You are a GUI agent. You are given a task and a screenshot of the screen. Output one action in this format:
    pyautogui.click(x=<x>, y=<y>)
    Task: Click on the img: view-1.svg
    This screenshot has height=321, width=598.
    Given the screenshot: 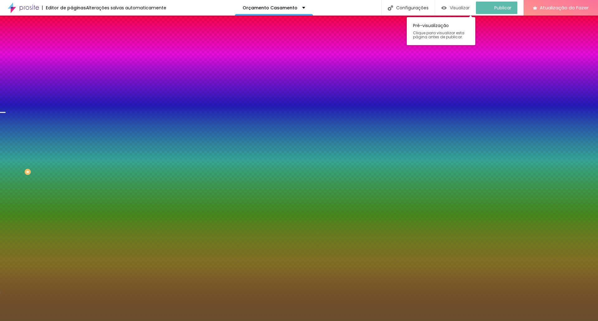 What is the action you would take?
    pyautogui.click(x=444, y=8)
    